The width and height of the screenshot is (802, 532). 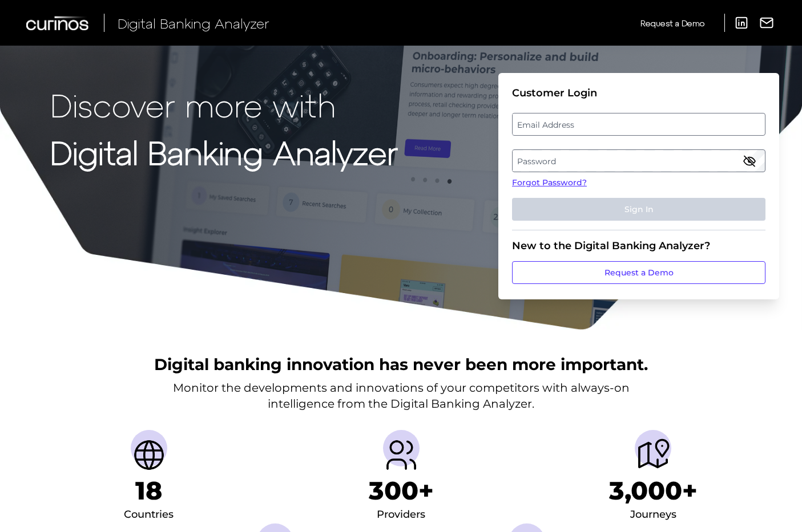 What do you see at coordinates (401, 491) in the screenshot?
I see `h1: 300+` at bounding box center [401, 491].